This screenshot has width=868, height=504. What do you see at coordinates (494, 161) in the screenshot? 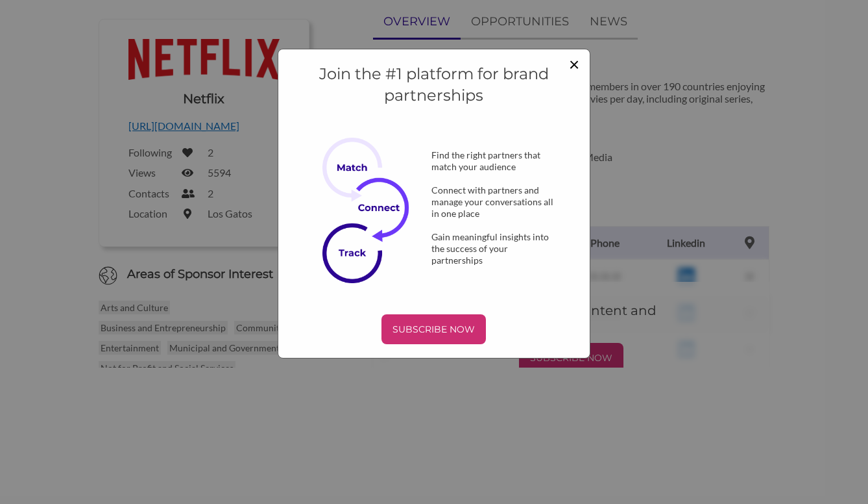
I see `div: Find the right partners that match your audience` at bounding box center [494, 161].